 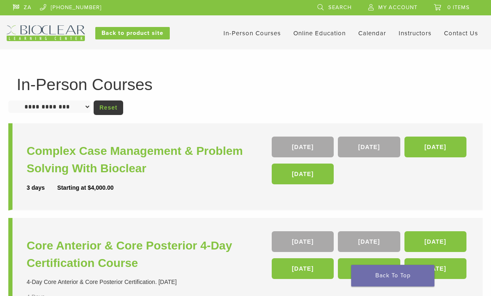 I want to click on a: In-Person Courses, so click(x=252, y=33).